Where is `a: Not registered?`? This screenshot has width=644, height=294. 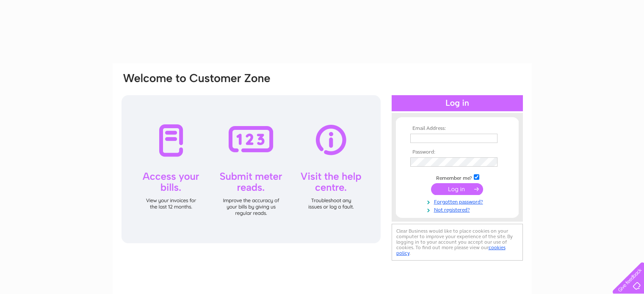
a: Not registered? is located at coordinates (458, 209).